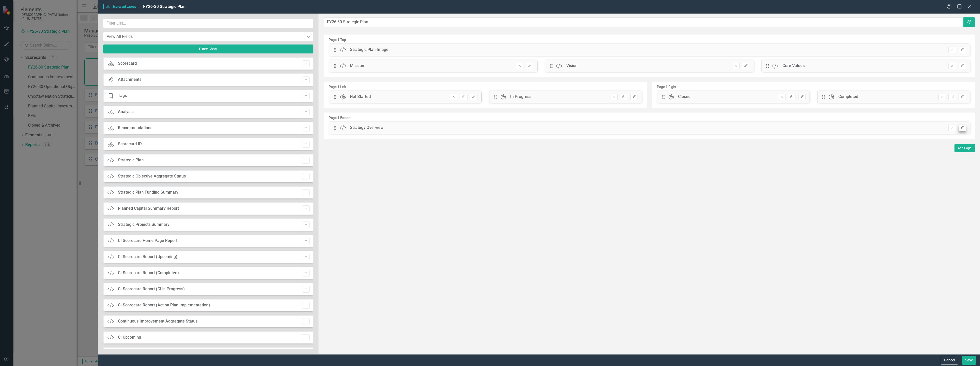  I want to click on div: Closed, so click(684, 97).